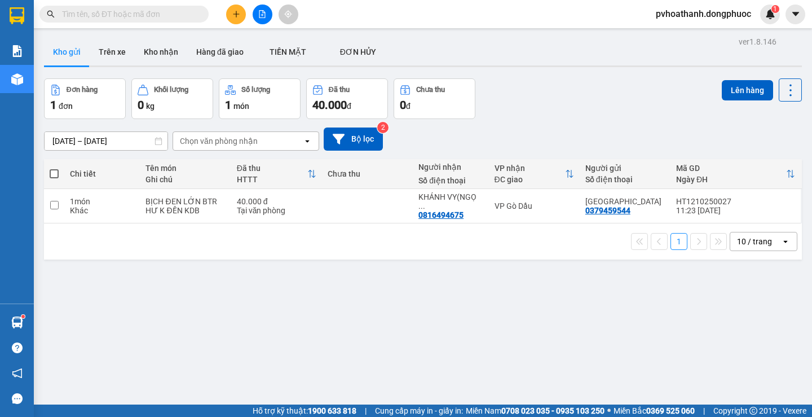  What do you see at coordinates (171, 90) in the screenshot?
I see `div: Khối lượng` at bounding box center [171, 90].